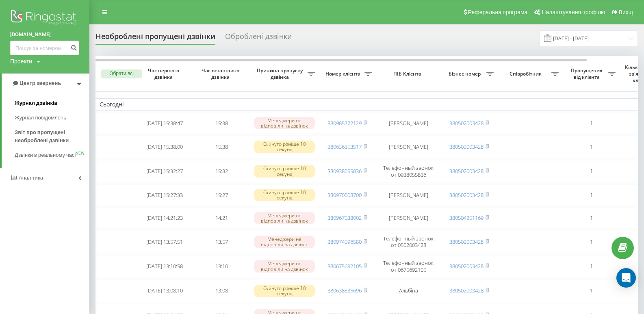 Image resolution: width=644 pixels, height=314 pixels. Describe the element at coordinates (281, 73) in the screenshot. I see `span: Причина пропуску дзвінка` at that location.